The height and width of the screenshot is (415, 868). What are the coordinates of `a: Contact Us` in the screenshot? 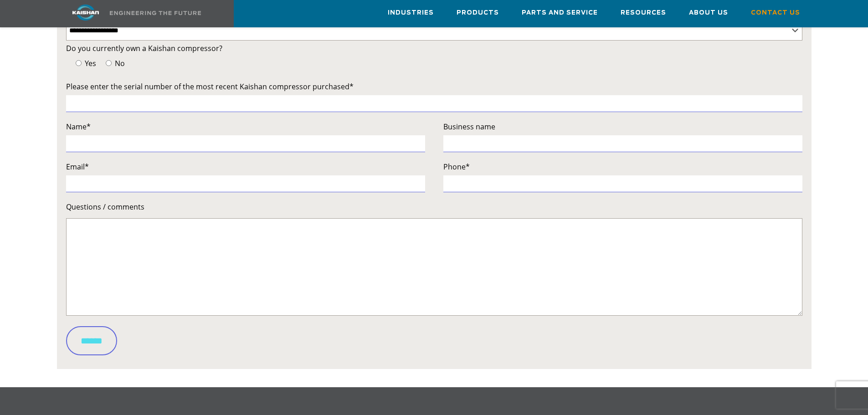 It's located at (775, 13).